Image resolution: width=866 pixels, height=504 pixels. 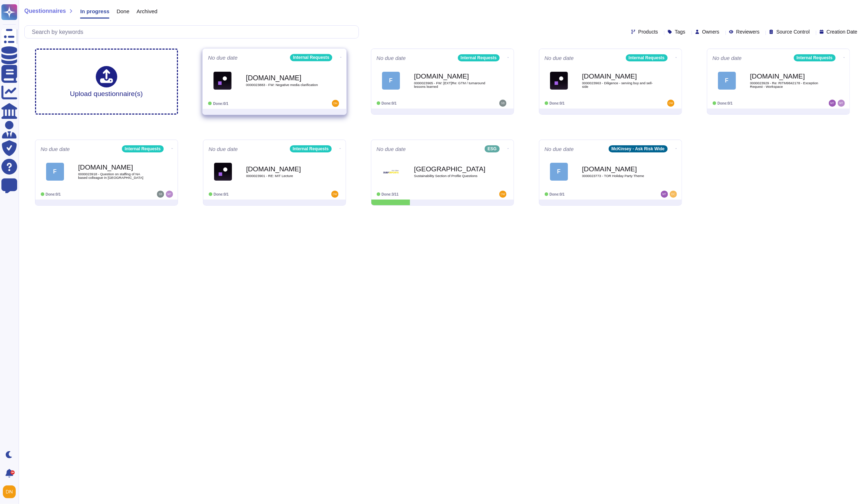 What do you see at coordinates (123, 11) in the screenshot?
I see `span: Done` at bounding box center [123, 11].